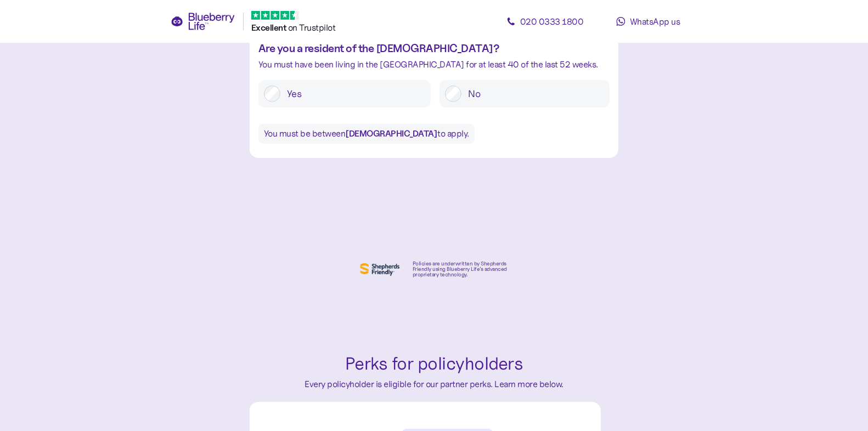  I want to click on span: 020 0333 1800, so click(552, 22).